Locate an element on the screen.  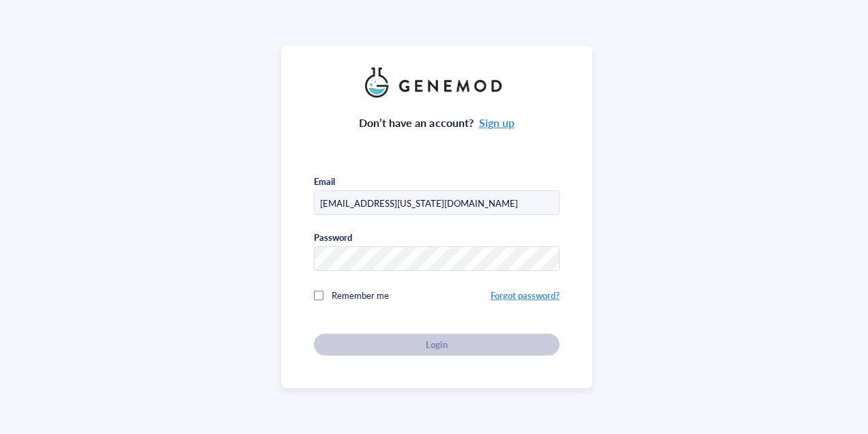
div: Don’t have an account? is located at coordinates (437, 123).